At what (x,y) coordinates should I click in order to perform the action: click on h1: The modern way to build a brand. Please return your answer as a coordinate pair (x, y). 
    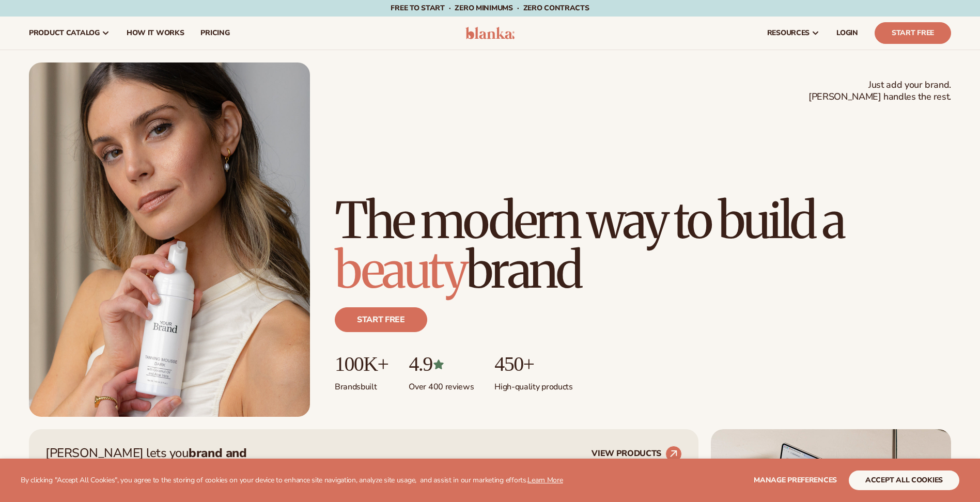
    Looking at the image, I should click on (642, 245).